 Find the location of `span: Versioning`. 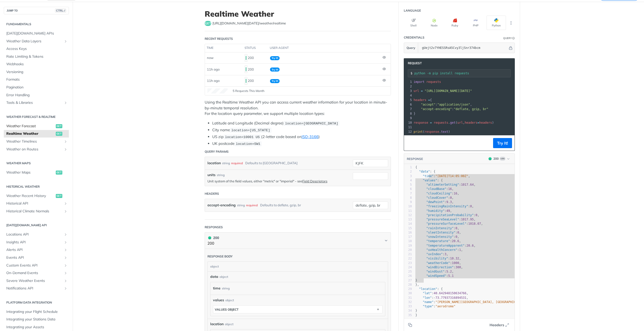

span: Versioning is located at coordinates (37, 72).